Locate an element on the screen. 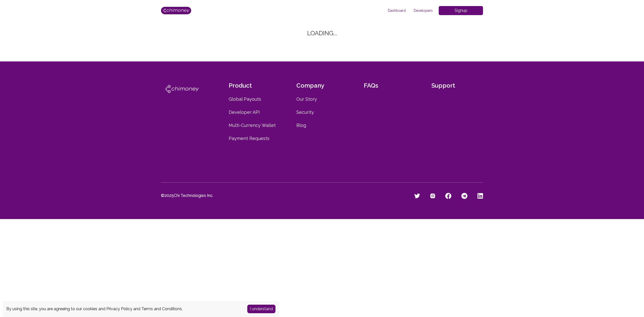 This screenshot has width=644, height=317. a: Global Payouts is located at coordinates (254, 99).